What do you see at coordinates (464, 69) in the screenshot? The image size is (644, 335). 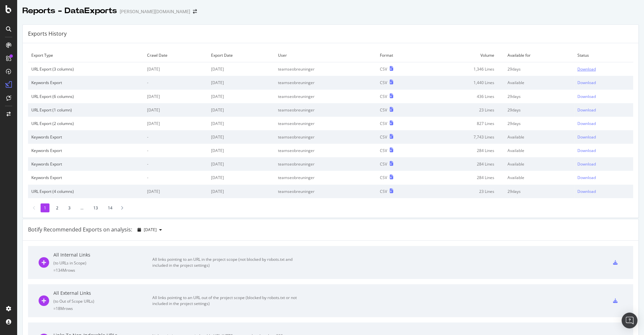 I see `td: 1,346 Lines` at bounding box center [464, 69].